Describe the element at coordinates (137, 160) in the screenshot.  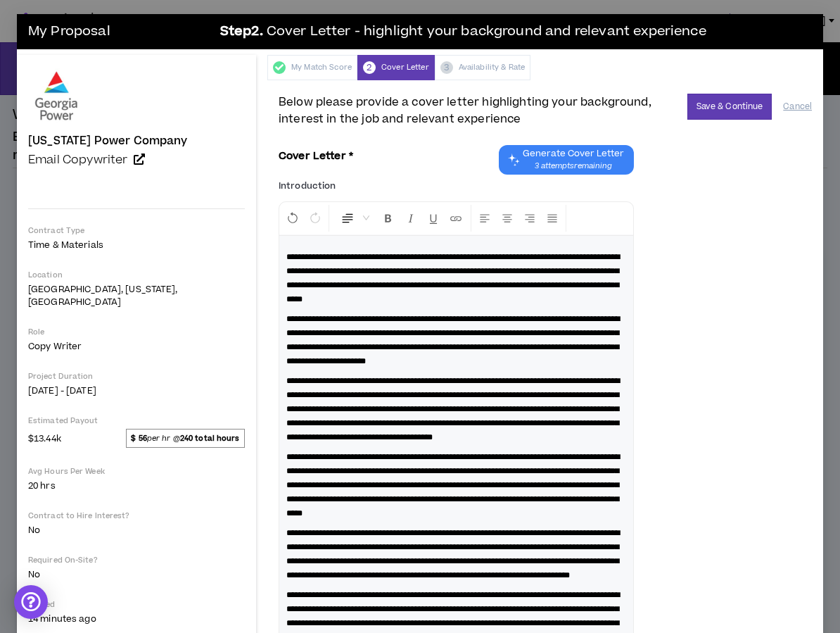
I see `a: Email Copywriter` at that location.